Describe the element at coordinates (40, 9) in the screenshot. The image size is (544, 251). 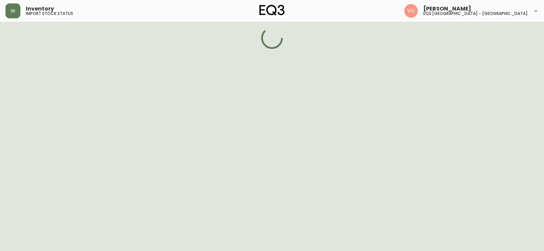
I see `span: Inventory` at that location.